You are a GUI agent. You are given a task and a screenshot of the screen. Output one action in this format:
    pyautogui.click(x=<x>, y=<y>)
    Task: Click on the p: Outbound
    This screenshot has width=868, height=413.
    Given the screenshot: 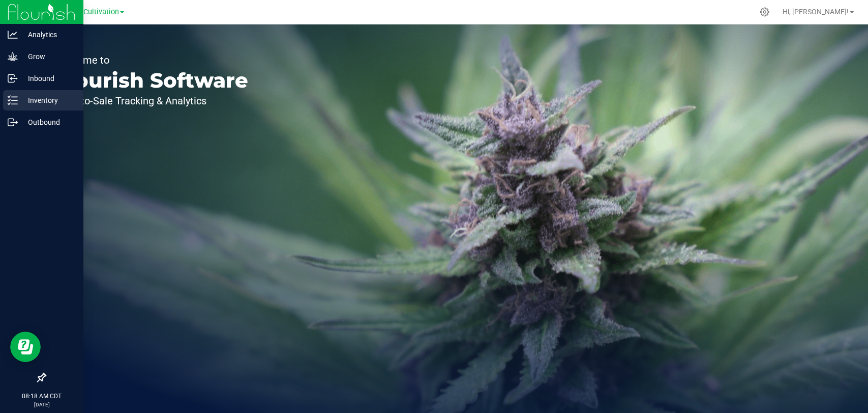 What is the action you would take?
    pyautogui.click(x=49, y=122)
    